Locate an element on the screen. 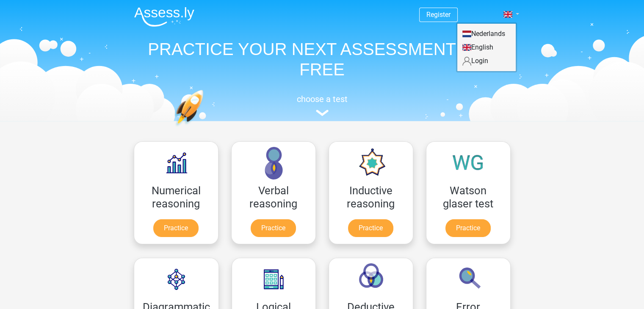 The image size is (644, 309). img: Assessly is located at coordinates (164, 17).